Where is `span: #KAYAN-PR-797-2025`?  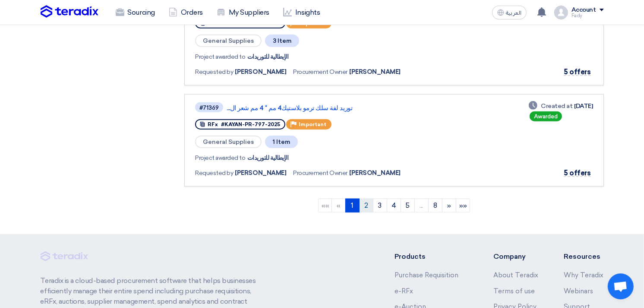
span: #KAYAN-PR-797-2025 is located at coordinates (251, 125).